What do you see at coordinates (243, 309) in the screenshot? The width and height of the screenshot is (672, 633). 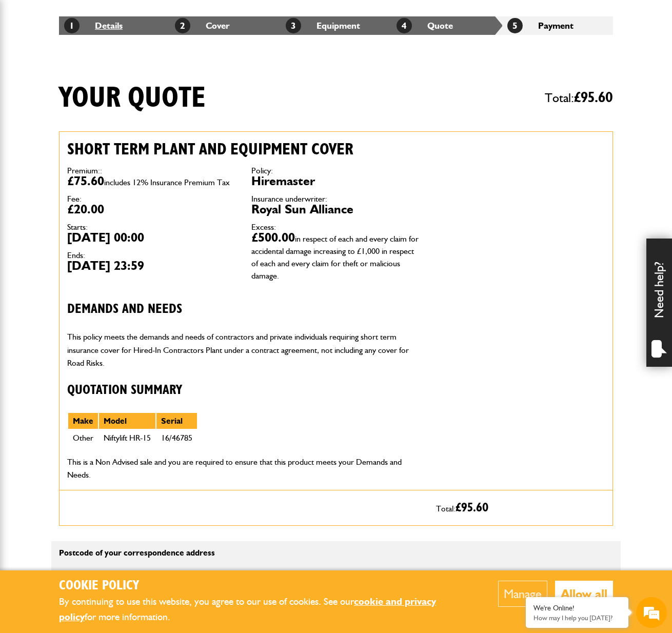 I see `h3: Demands and needs` at bounding box center [243, 309].